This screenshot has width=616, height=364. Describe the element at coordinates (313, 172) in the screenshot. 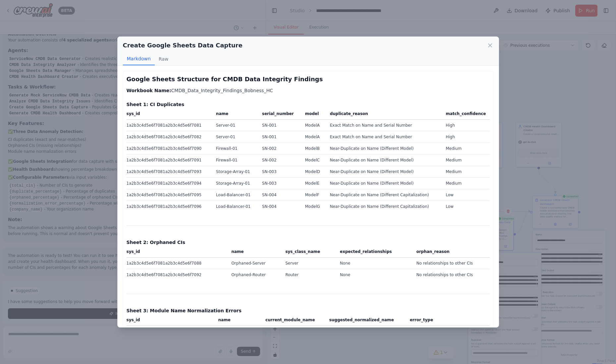

I see `td: ModelD` at that location.